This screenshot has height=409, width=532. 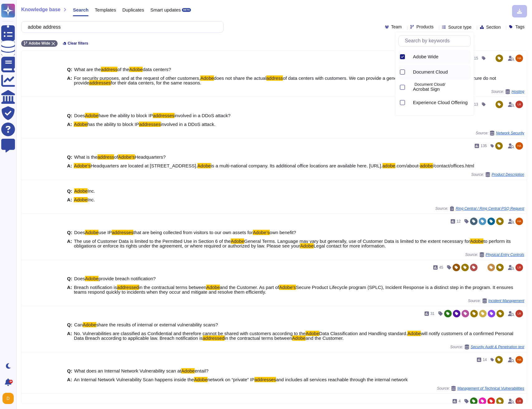 What do you see at coordinates (460, 401) in the screenshot?
I see `span: 4` at bounding box center [460, 401].